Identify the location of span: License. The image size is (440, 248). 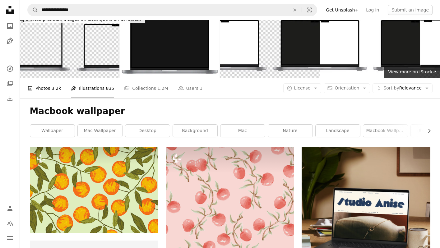
(302, 88).